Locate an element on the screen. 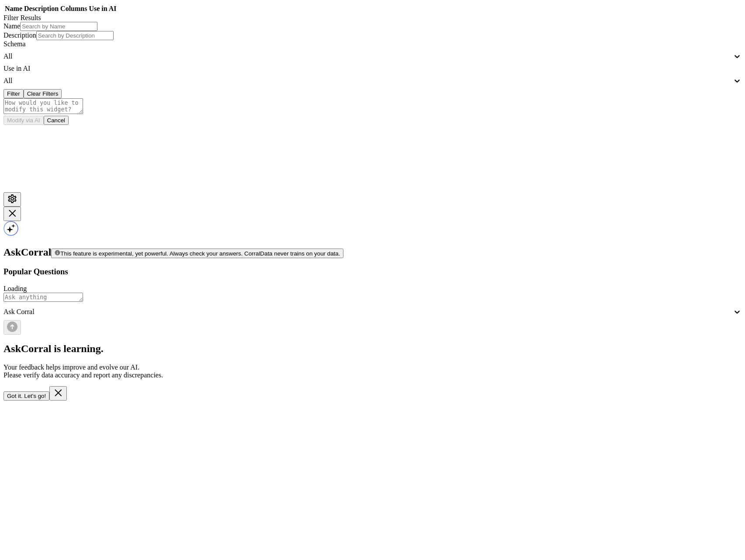 The width and height of the screenshot is (745, 560). span: This feature is experimental, yet powerful. Always check your answers. CorralData never trains on... is located at coordinates (200, 253).